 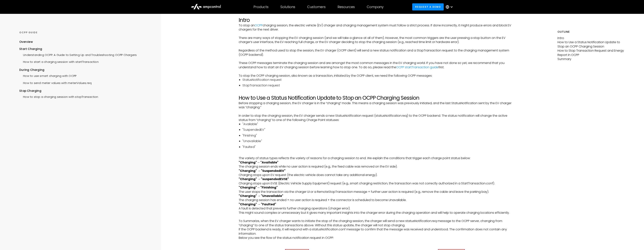 What do you see at coordinates (83, 70) in the screenshot?
I see `div: During Charging` at bounding box center [83, 70].